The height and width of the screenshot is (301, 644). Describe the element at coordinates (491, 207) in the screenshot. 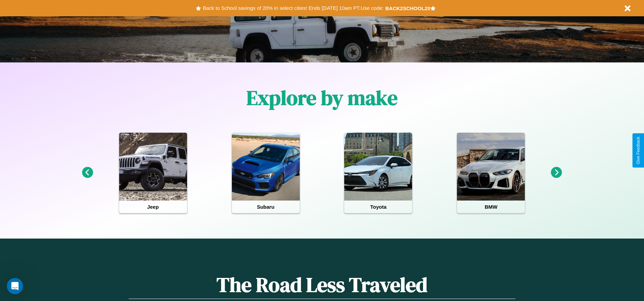

I see `h4: BMW` at that location.